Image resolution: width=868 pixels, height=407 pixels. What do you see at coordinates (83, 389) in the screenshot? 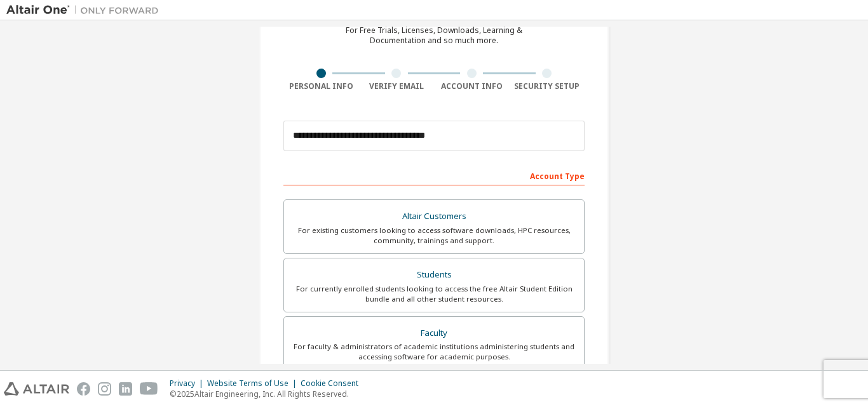
I see `img: facebook.svg` at bounding box center [83, 389].